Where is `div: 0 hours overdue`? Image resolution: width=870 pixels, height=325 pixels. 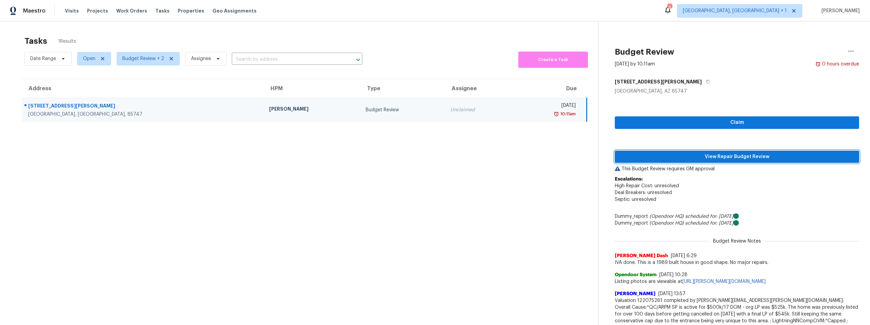 div: 0 hours overdue is located at coordinates (839, 64).